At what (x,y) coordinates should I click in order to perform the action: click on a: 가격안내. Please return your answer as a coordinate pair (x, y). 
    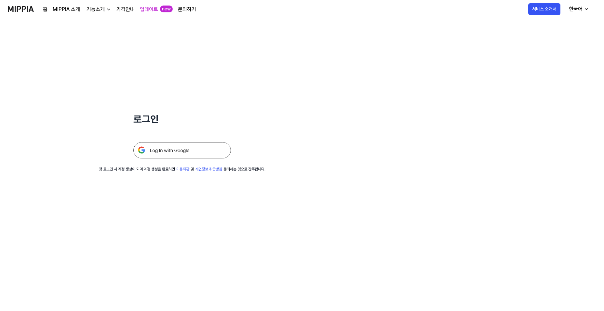
    Looking at the image, I should click on (126, 9).